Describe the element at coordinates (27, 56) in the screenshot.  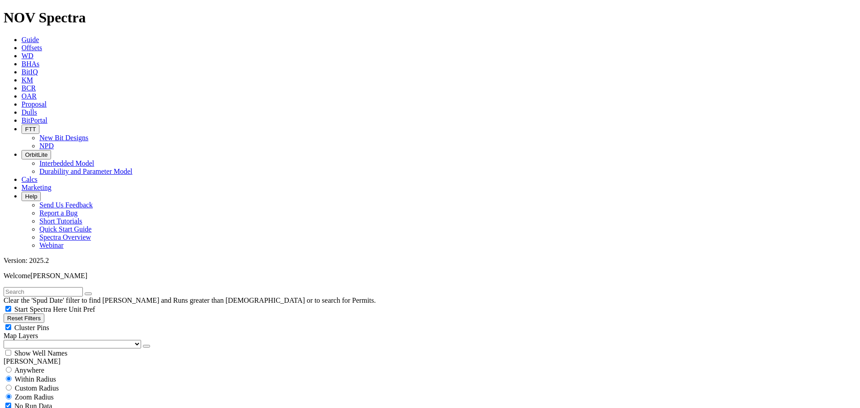
I see `span: WD` at that location.